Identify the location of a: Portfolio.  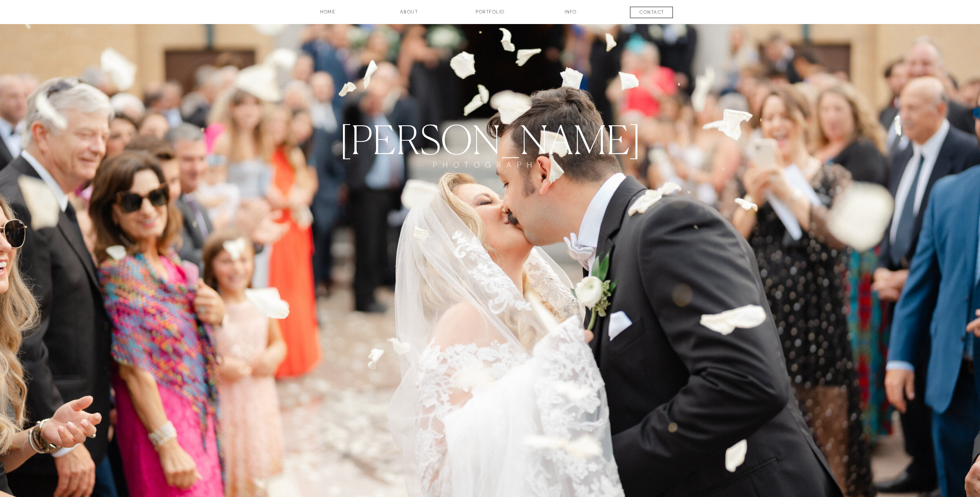
(490, 15).